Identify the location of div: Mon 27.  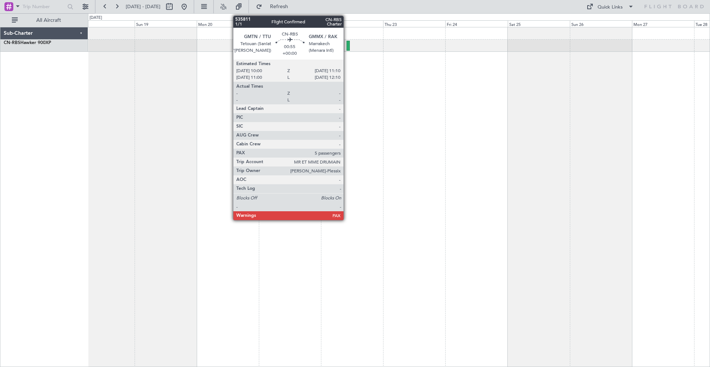
(663, 24).